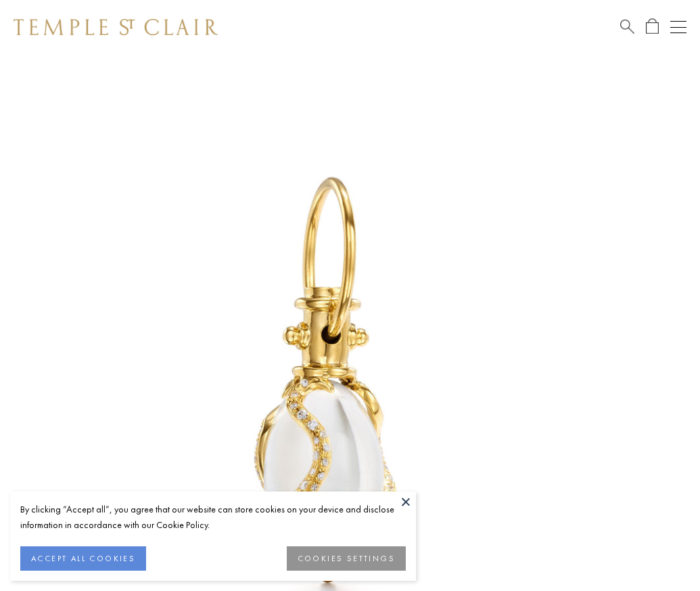 This screenshot has width=700, height=591. I want to click on button: ACCEPT ALL COOKIES, so click(83, 558).